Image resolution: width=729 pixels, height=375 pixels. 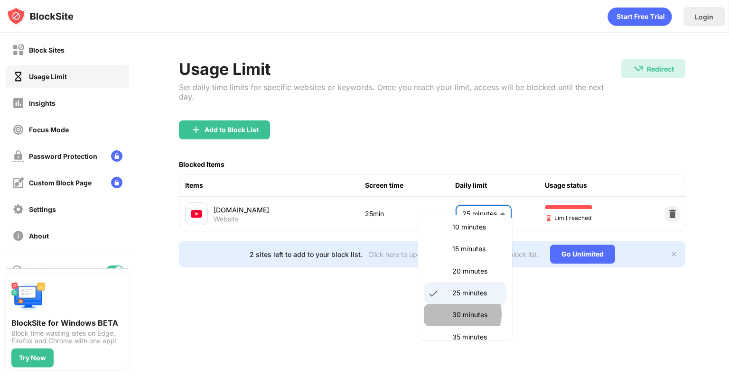 I want to click on p: 15 minutes, so click(x=476, y=249).